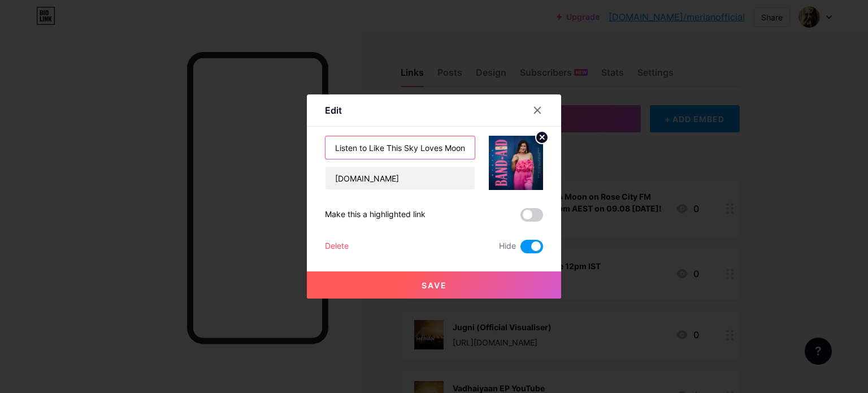 The width and height of the screenshot is (868, 393). What do you see at coordinates (516, 163) in the screenshot?
I see `img: link_thumbnail` at bounding box center [516, 163].